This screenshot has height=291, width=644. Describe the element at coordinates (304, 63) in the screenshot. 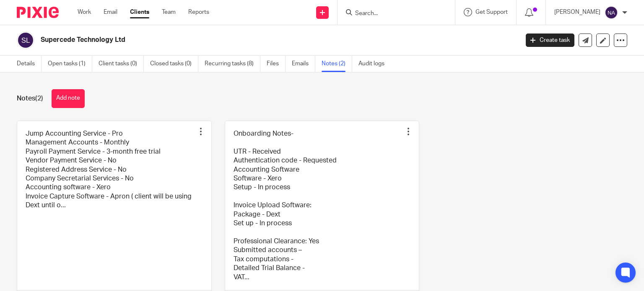

I see `a: Emails` at that location.